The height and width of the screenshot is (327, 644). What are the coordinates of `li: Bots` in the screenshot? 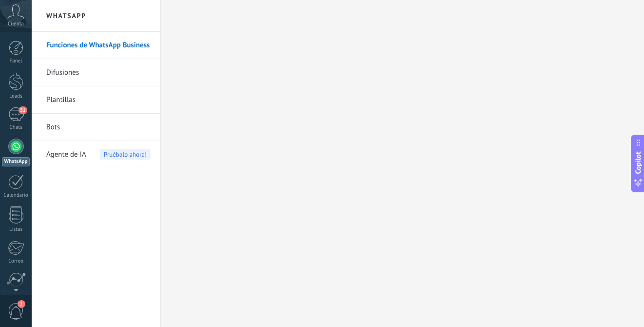 It's located at (96, 127).